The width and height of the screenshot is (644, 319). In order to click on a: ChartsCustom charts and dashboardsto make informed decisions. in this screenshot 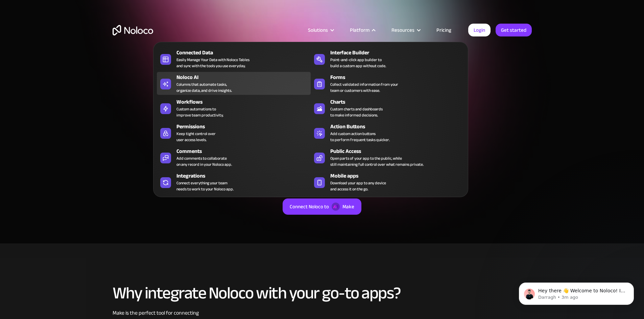, I will do `click(387, 108)`.